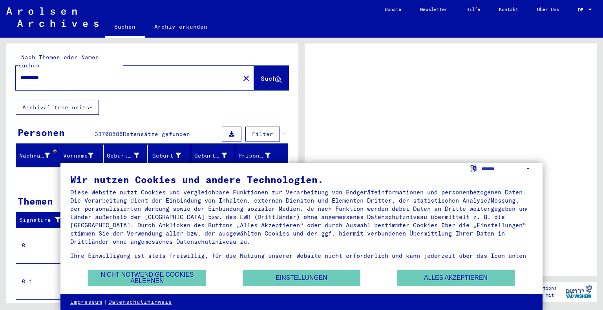 This screenshot has width=603, height=310. Describe the element at coordinates (246, 78) in the screenshot. I see `button: Clear` at that location.